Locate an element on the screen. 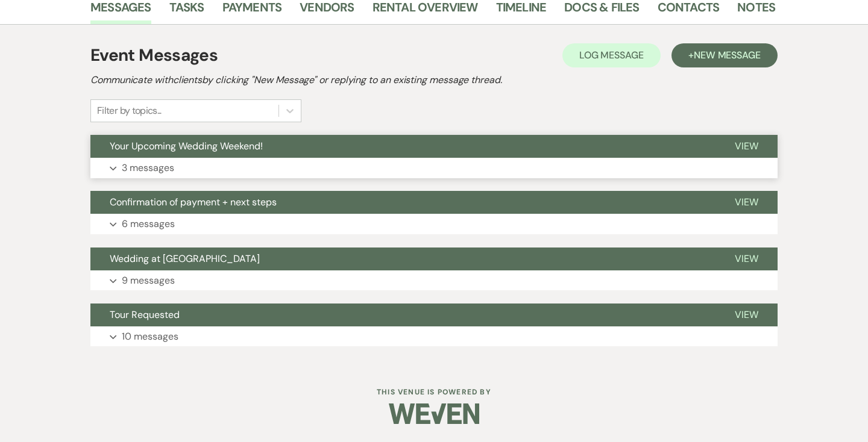  span: Confirmation of payment + next steps is located at coordinates (193, 202).